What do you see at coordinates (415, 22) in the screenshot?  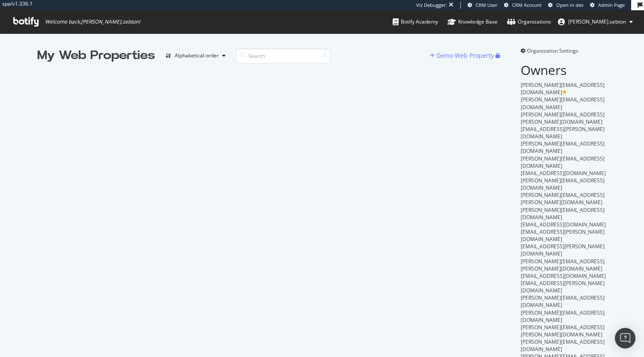 I see `a: Botify Academy` at bounding box center [415, 22].